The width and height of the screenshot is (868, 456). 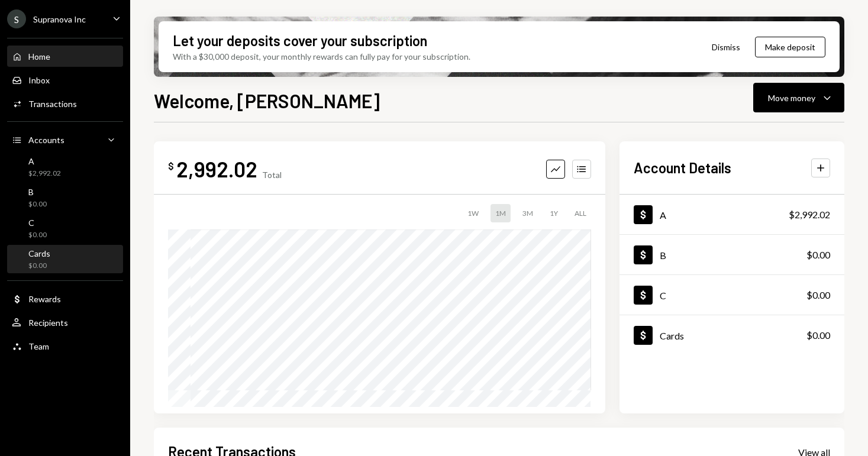 What do you see at coordinates (682, 168) in the screenshot?
I see `h2: Account Details` at bounding box center [682, 168].